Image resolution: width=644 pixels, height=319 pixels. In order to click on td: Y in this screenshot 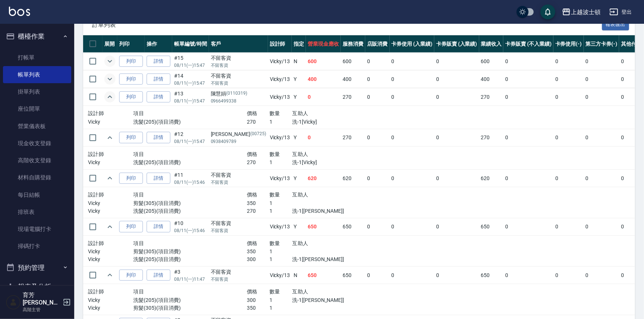, I will do `click(299, 97)`.